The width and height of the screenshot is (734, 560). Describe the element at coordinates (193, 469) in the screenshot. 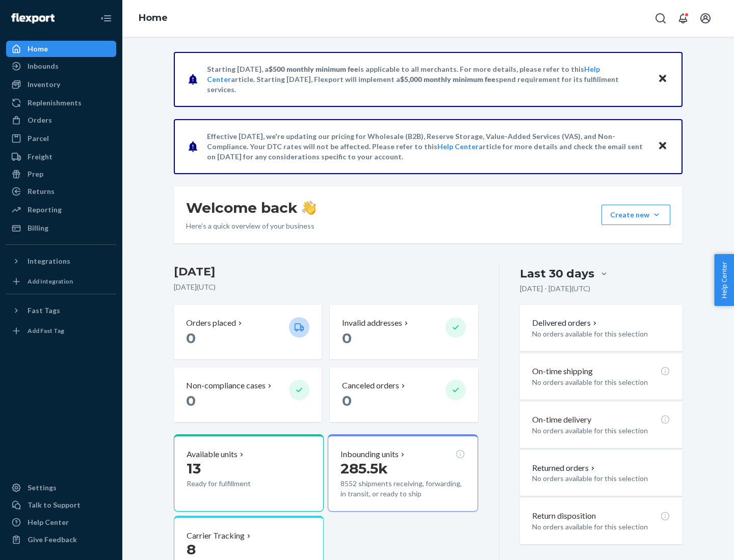

I see `span: 13` at that location.